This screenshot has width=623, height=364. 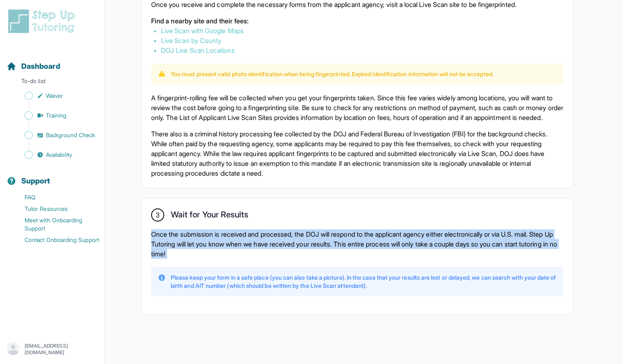 What do you see at coordinates (55, 135) in the screenshot?
I see `a: Background Check` at bounding box center [55, 135].